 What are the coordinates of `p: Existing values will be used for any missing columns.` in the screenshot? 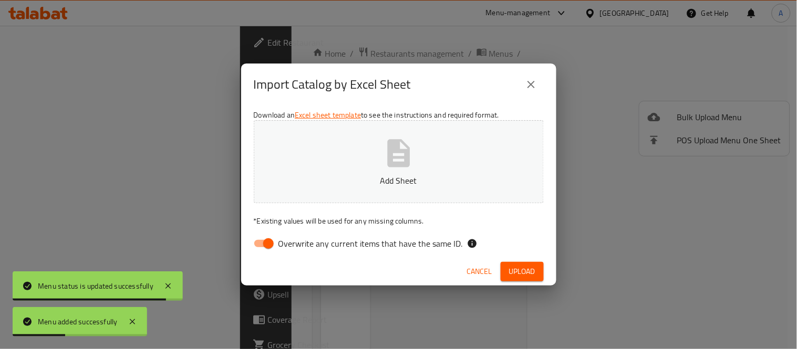 It's located at (399, 221).